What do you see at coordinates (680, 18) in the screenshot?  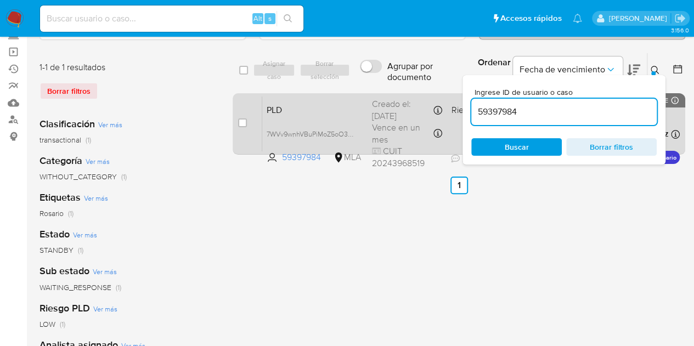 I see `a: Salir` at bounding box center [680, 18].